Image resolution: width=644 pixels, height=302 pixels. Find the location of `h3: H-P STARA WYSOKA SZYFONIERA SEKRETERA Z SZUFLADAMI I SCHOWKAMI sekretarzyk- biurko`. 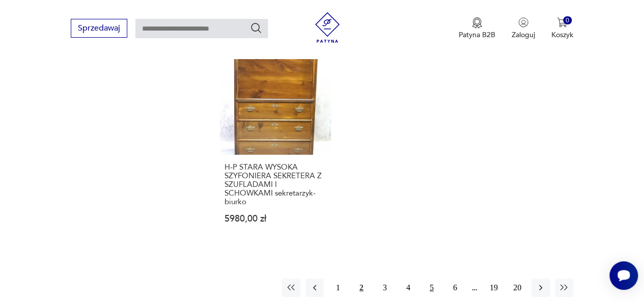

h3: H-P STARA WYSOKA SZYFONIERA SEKRETERA Z SZUFLADAMI I SCHOWKAMI sekretarzyk- biurko is located at coordinates (275, 184).